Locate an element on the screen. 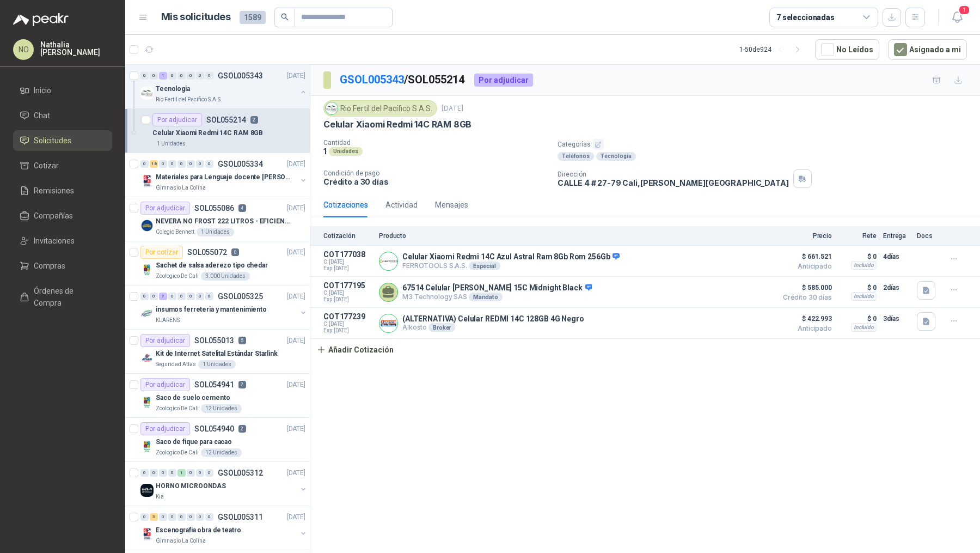  p: Cantidad is located at coordinates (436, 142).